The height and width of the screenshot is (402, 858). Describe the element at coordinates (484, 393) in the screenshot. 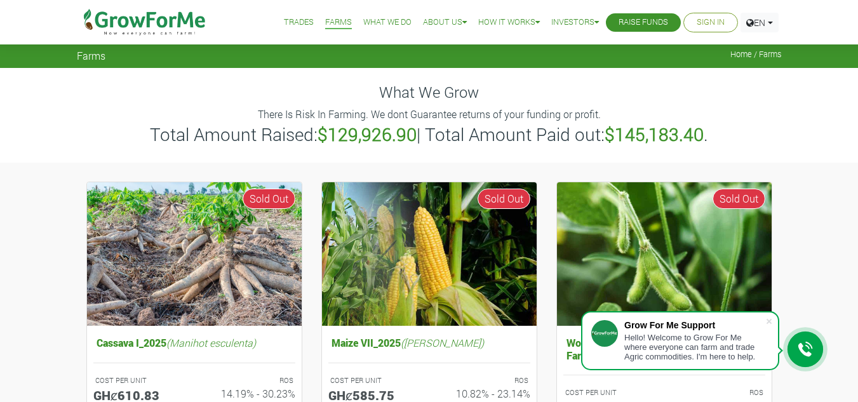

I see `h6: 10.82% - 23.14%` at that location.